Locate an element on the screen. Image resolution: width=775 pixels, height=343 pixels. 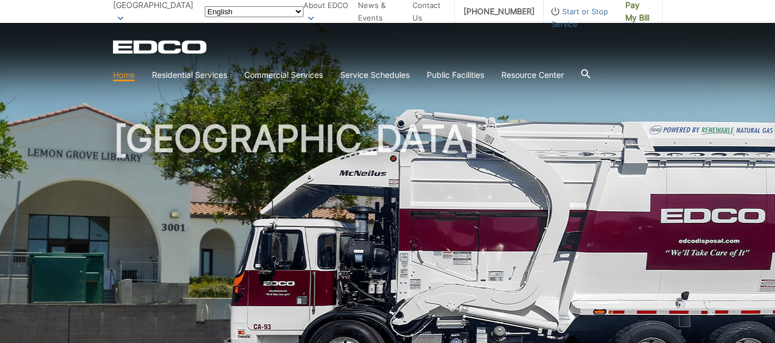
select: Select a language is located at coordinates (254, 11).